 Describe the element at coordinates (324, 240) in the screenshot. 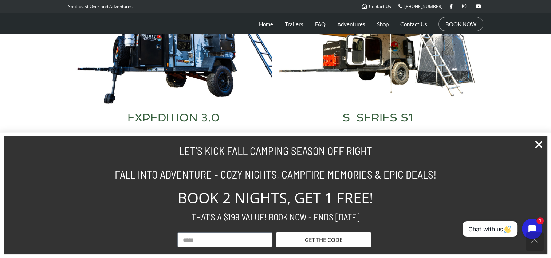

I see `span: GET THE CODE` at that location.